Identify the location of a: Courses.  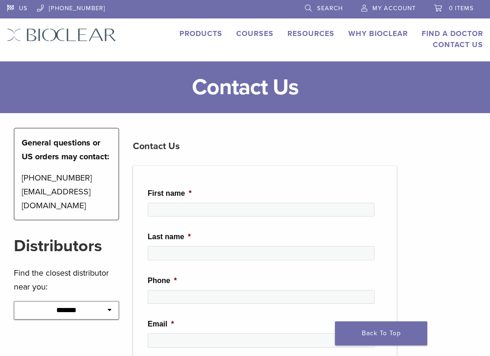
(255, 34).